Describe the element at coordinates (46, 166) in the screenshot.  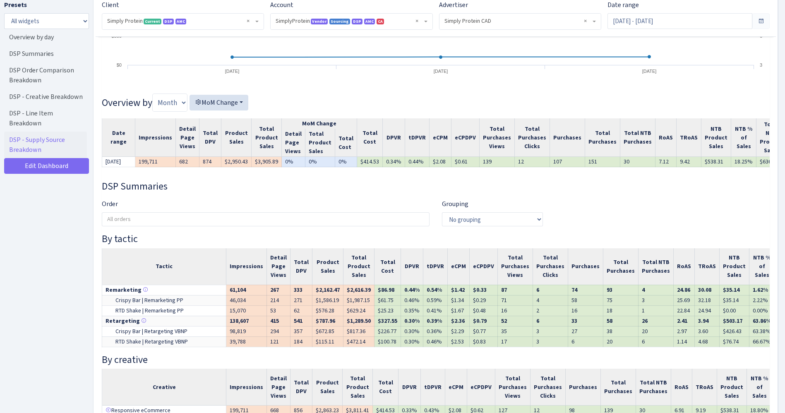
I see `a: Edit Dashboard` at that location.